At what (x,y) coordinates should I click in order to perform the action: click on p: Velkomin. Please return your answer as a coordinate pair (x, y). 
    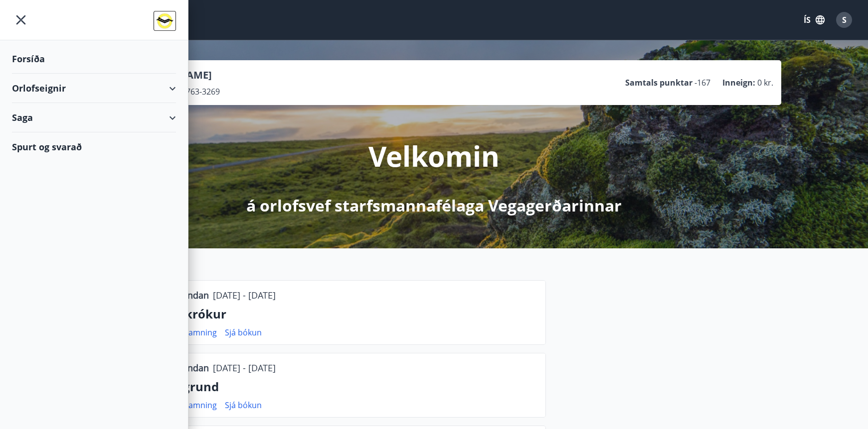
    Looking at the image, I should click on (433, 156).